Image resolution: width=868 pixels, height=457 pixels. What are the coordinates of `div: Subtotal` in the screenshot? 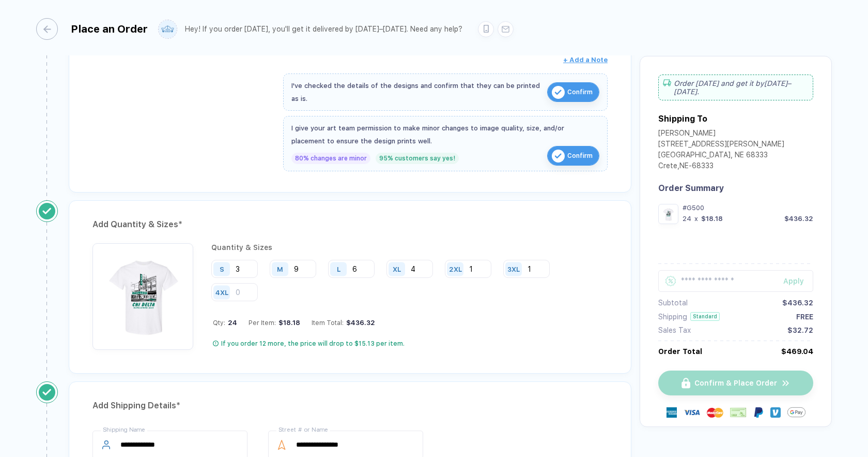 It's located at (673, 302).